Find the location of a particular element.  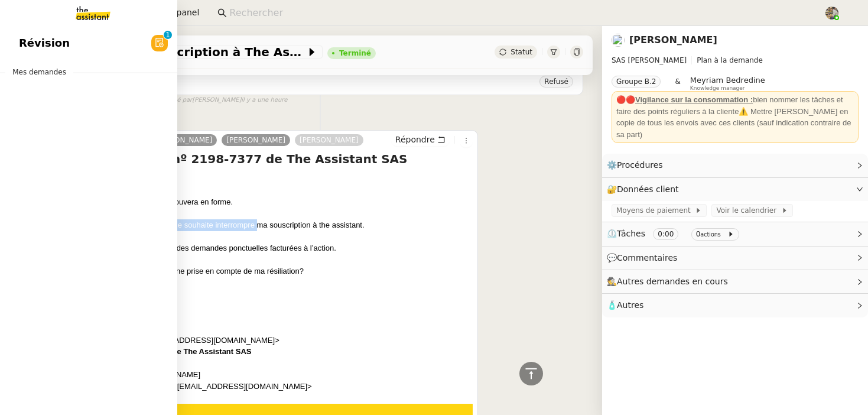

span: Knowledge manager is located at coordinates (717, 88).